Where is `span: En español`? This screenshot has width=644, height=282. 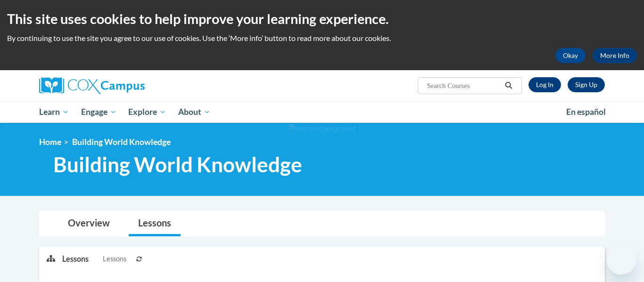 span: En español is located at coordinates (586, 112).